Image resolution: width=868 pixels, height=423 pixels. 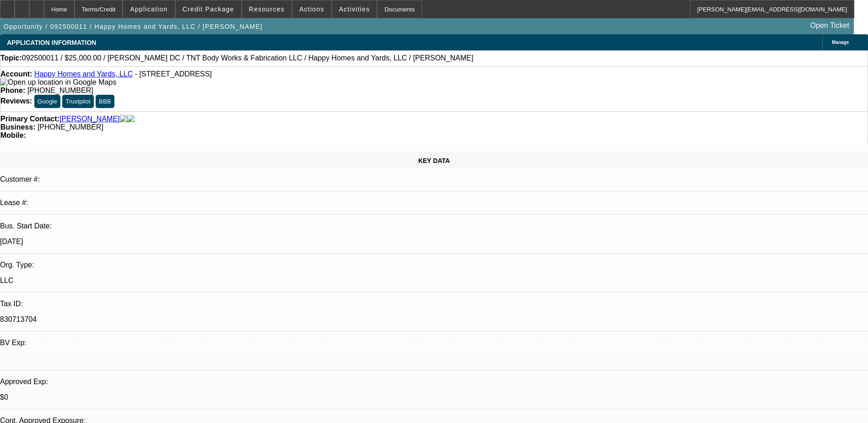 What do you see at coordinates (149, 9) in the screenshot?
I see `span: Application` at bounding box center [149, 9].